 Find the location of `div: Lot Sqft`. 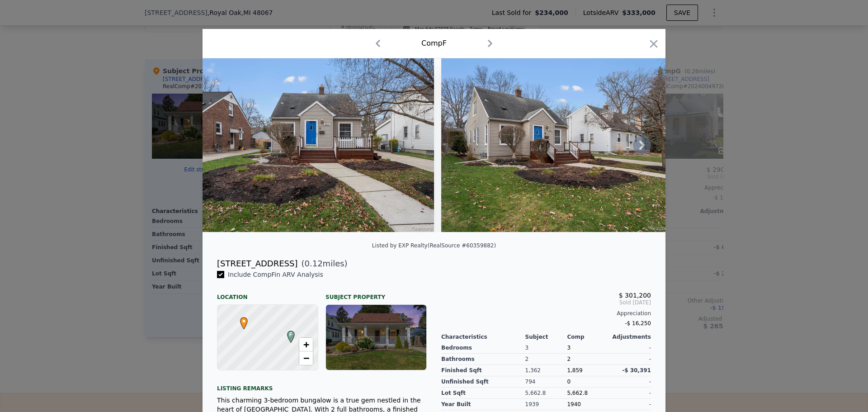

div: Lot Sqft is located at coordinates (484, 393).